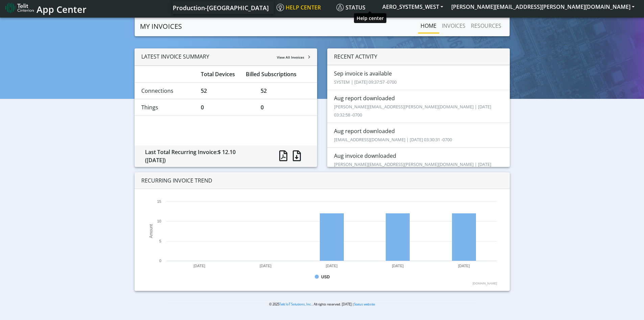 This screenshot has height=320, width=644. Describe the element at coordinates (160, 261) in the screenshot. I see `text: 0` at that location.